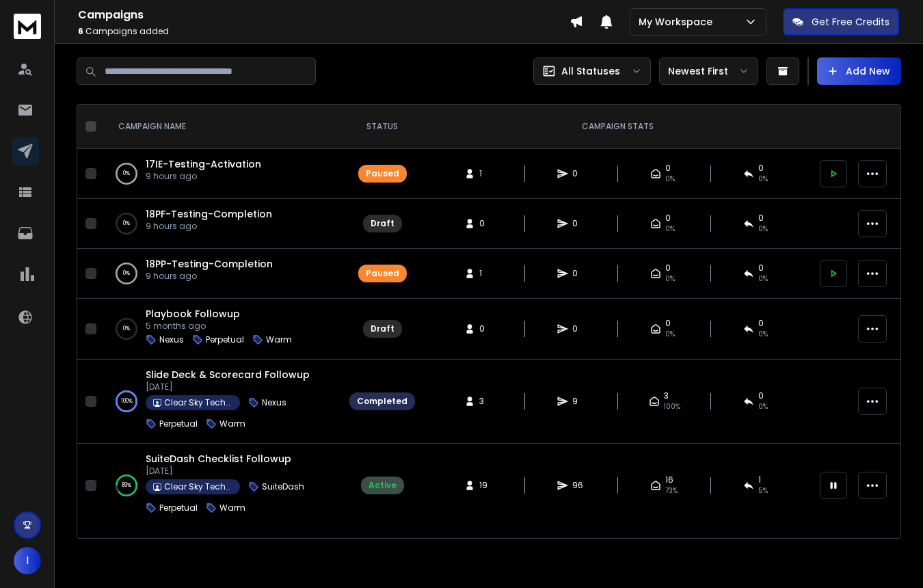  What do you see at coordinates (209, 213) in the screenshot?
I see `a: 18PF-Testing-Completion` at bounding box center [209, 213].